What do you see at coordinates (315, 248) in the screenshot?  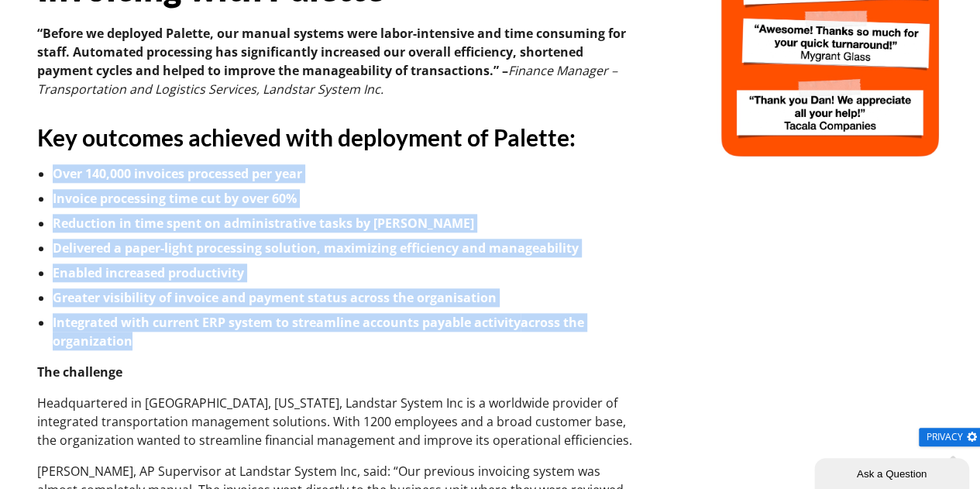 I see `strong: Delivered a paper-light processing solution, maximizing efficiency and manageability` at bounding box center [315, 248].